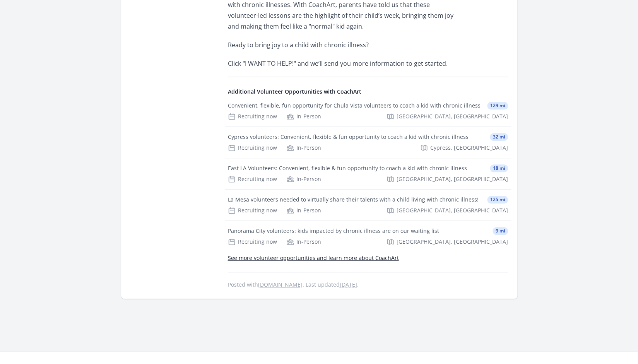  What do you see at coordinates (499, 137) in the screenshot?
I see `span: 32 mi` at bounding box center [499, 137].